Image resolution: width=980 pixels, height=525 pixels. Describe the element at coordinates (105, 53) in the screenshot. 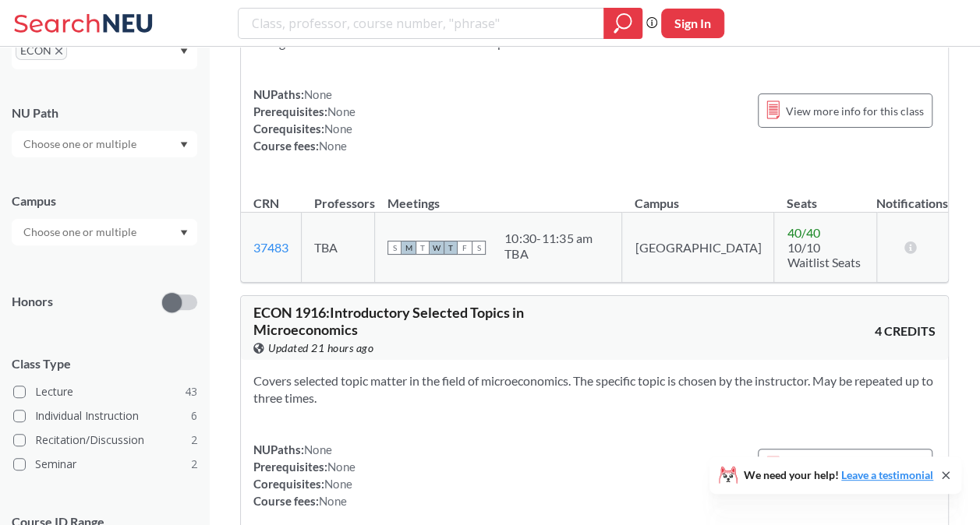

I see `div: ECONX to remove pillDropdown arrow` at that location.